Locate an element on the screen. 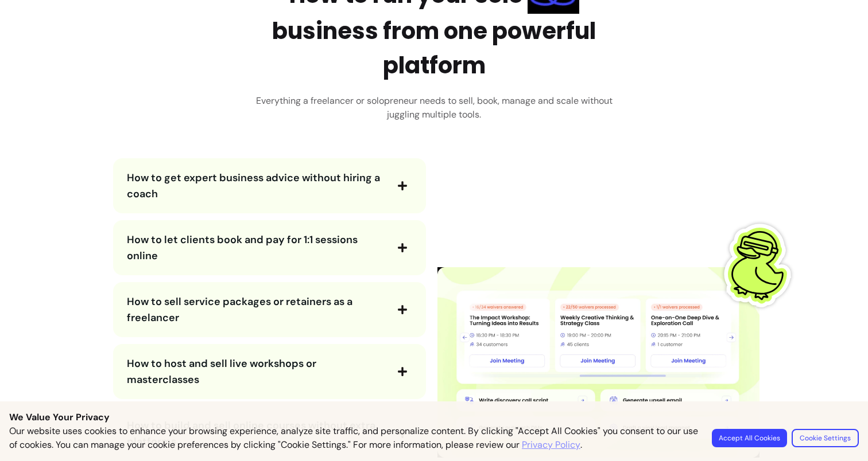  p: We Value Your Privacy is located at coordinates (434, 417).